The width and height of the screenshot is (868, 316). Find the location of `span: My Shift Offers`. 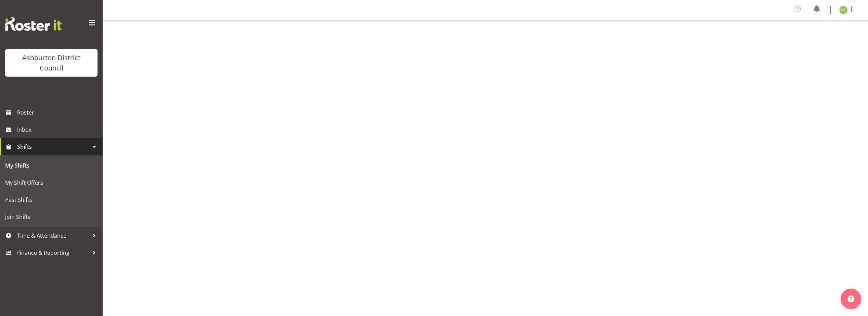

span: My Shift Offers is located at coordinates (51, 182).